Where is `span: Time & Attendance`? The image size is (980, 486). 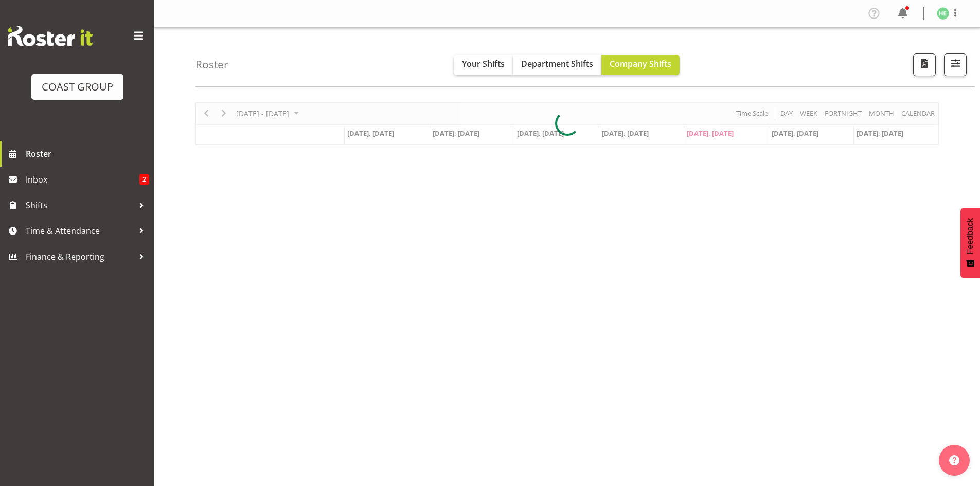 span: Time & Attendance is located at coordinates (80, 231).